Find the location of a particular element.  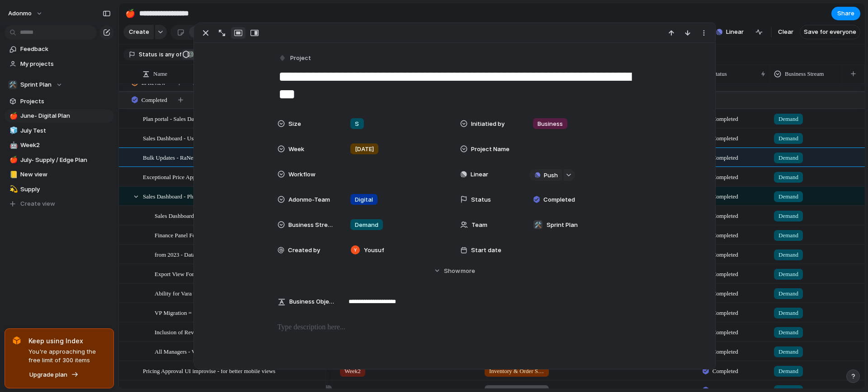

span: Share is located at coordinates (846, 14).